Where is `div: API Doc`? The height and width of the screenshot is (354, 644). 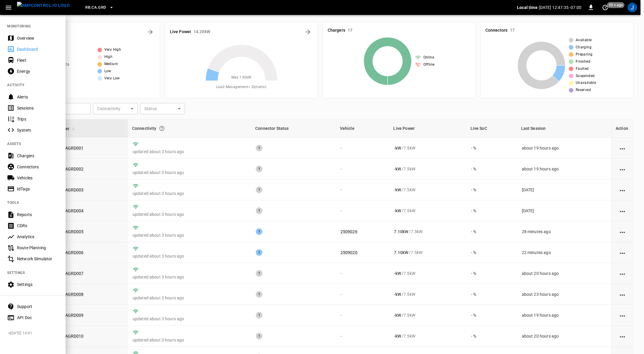 div: API Doc is located at coordinates (38, 317).